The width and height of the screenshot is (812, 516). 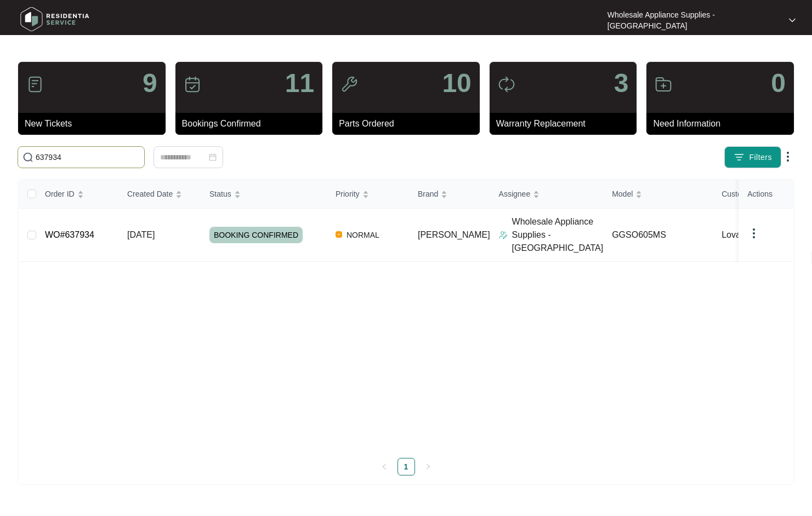 I want to click on span: Created Date, so click(x=150, y=194).